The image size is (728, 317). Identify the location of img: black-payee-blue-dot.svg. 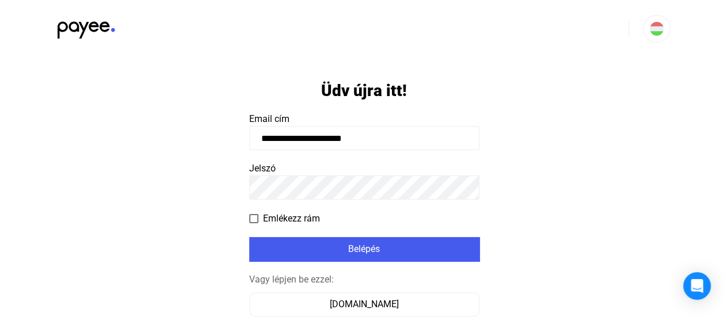
(86, 26).